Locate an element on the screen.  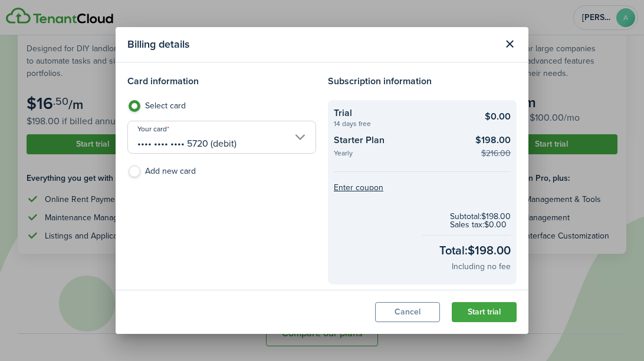
checkout-summary-item-title: Starter Plan is located at coordinates (400, 141).